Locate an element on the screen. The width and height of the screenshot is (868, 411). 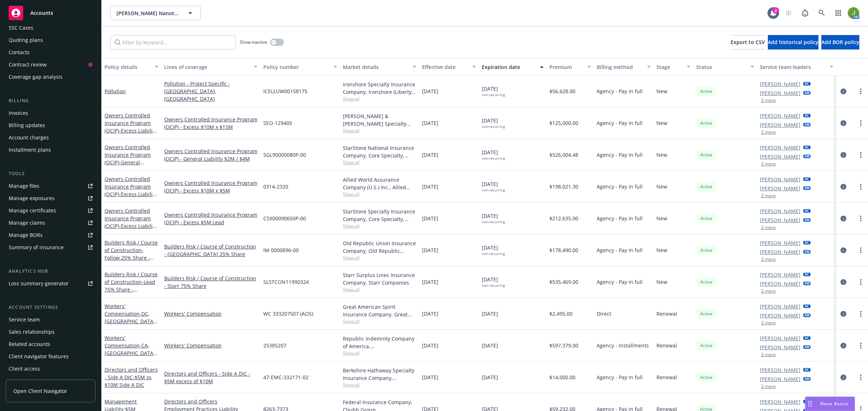
span: ICELLUW00158175 is located at coordinates (286, 91).